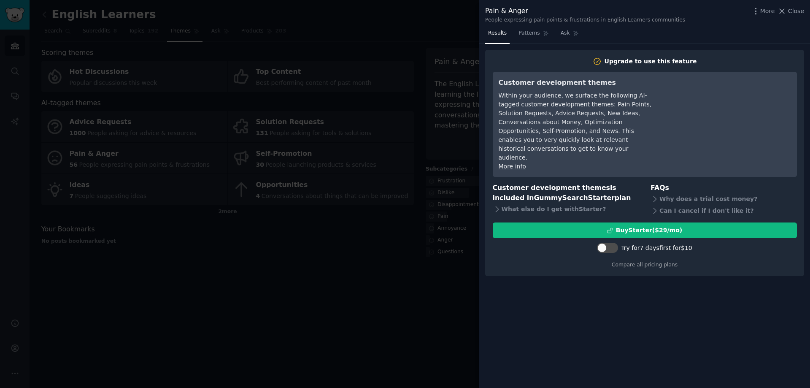 This screenshot has height=388, width=810. Describe the element at coordinates (796, 11) in the screenshot. I see `span: Close` at that location.